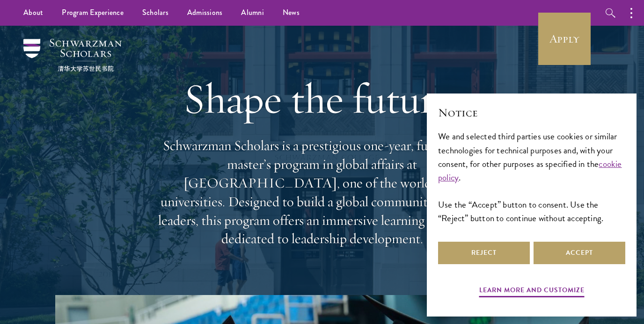  Describe the element at coordinates (532, 291) in the screenshot. I see `button: Learn more and customize` at that location.